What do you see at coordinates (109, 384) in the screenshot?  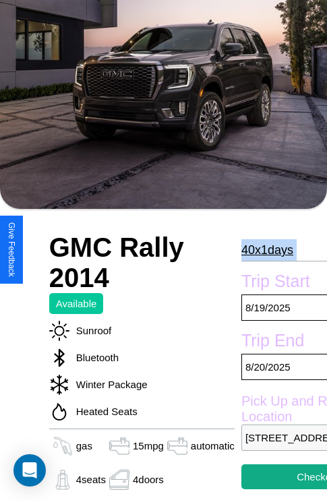 I see `p: Winter Package` at bounding box center [109, 384].